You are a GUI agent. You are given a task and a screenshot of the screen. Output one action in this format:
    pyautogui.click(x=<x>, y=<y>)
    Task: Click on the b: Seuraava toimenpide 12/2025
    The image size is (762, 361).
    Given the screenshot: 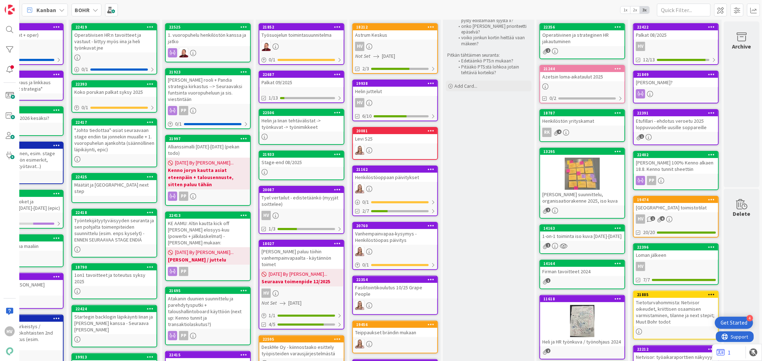 What is the action you would take?
    pyautogui.click(x=301, y=282)
    